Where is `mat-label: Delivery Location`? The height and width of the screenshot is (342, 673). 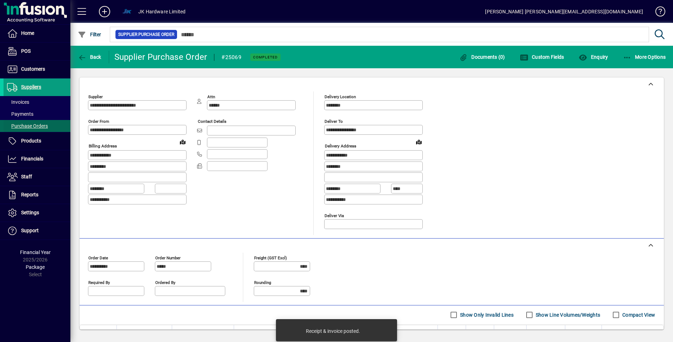 mat-label: Delivery Location is located at coordinates (340, 97).